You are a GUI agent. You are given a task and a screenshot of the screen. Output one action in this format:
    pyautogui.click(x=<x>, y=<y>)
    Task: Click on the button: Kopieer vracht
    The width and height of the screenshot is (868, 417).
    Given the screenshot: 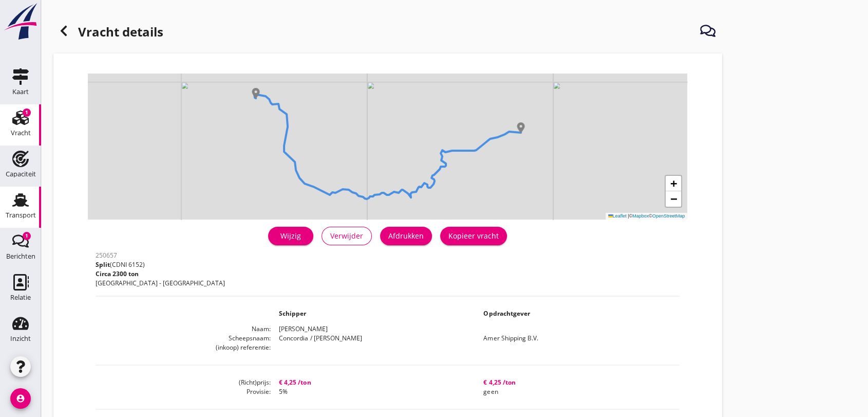 What is the action you would take?
    pyautogui.click(x=474, y=236)
    